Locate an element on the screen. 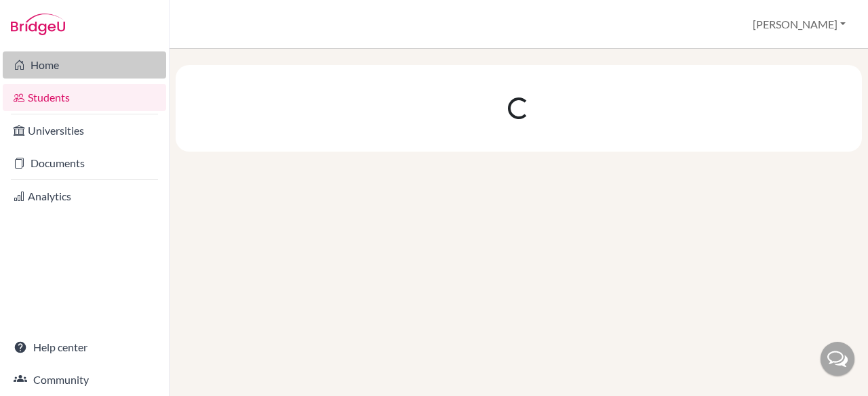  a: Students is located at coordinates (84, 98).